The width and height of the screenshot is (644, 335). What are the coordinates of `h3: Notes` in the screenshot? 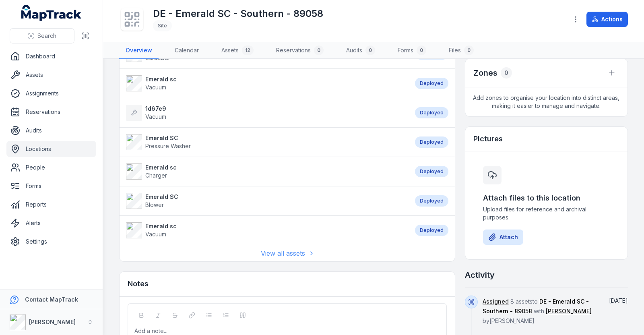 It's located at (138, 284).